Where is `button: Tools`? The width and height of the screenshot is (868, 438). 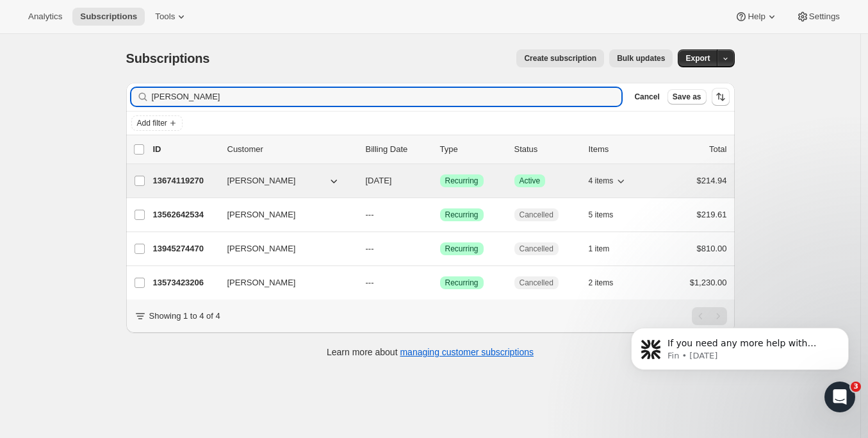
button: Tools is located at coordinates (171, 17).